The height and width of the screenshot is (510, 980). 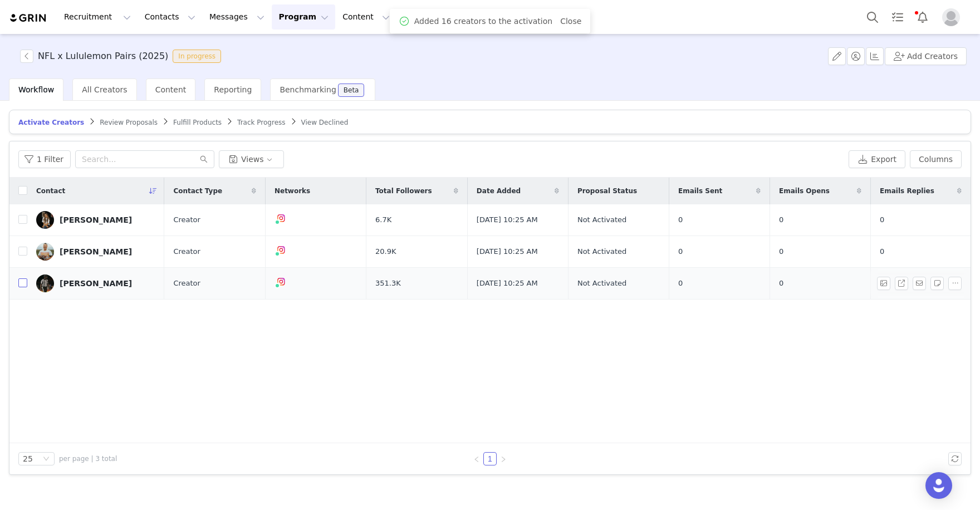 What do you see at coordinates (28, 18) in the screenshot?
I see `a: grin logo` at bounding box center [28, 18].